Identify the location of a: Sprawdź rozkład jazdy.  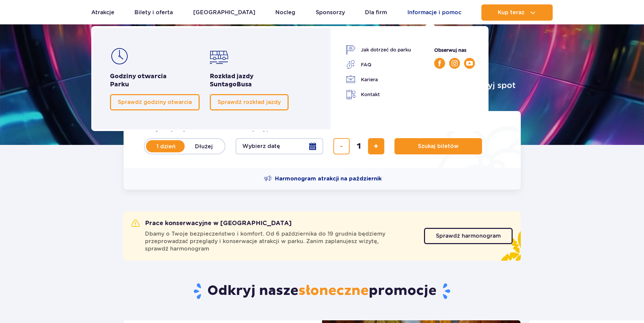
(249, 103).